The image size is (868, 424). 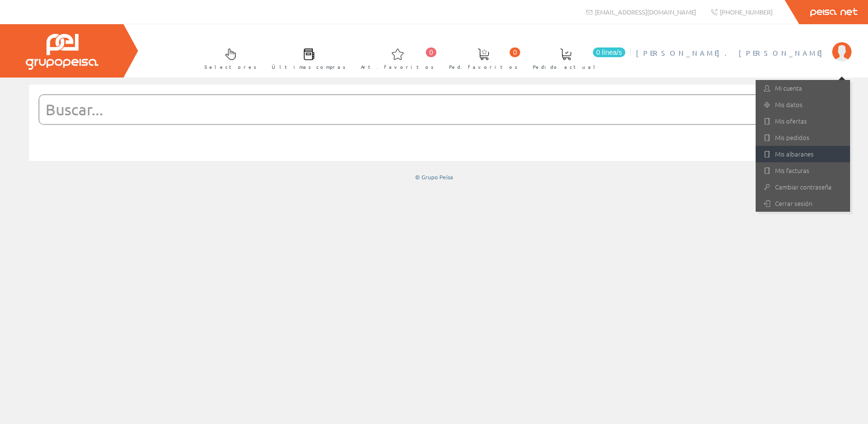 I want to click on a: Selectores, so click(x=228, y=58).